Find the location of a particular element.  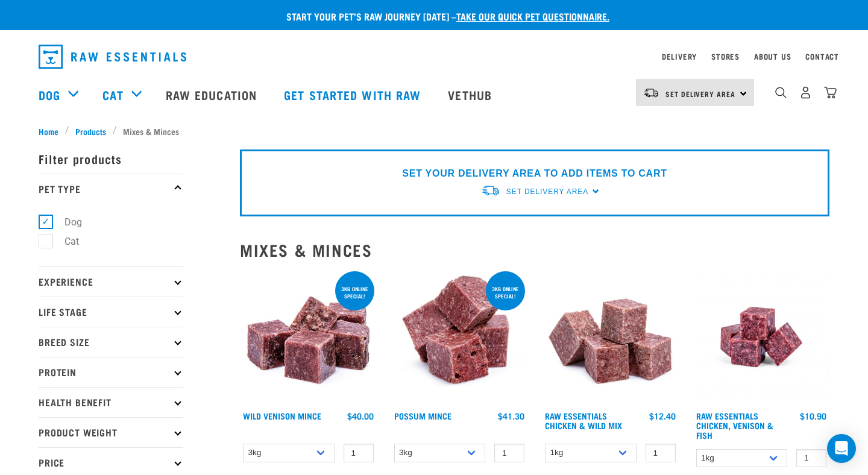

nav: dropdown navigation is located at coordinates (434, 57).